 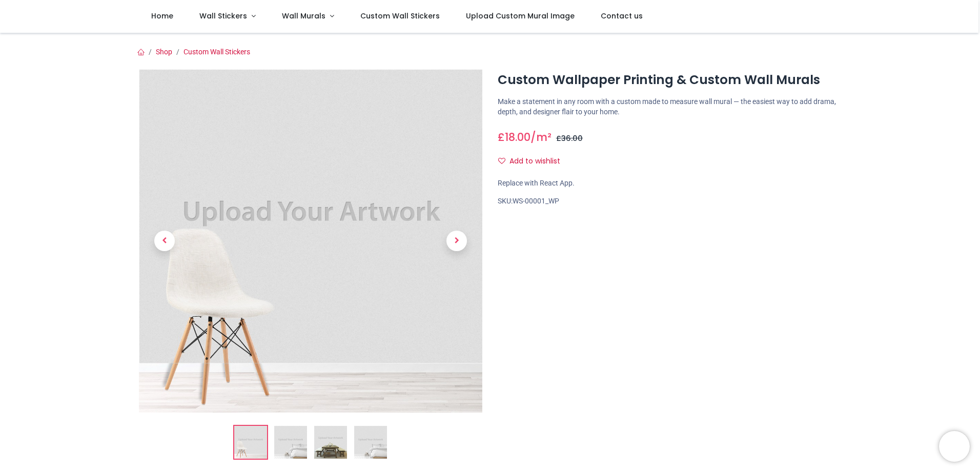 I want to click on i: Add to wishlist, so click(x=502, y=161).